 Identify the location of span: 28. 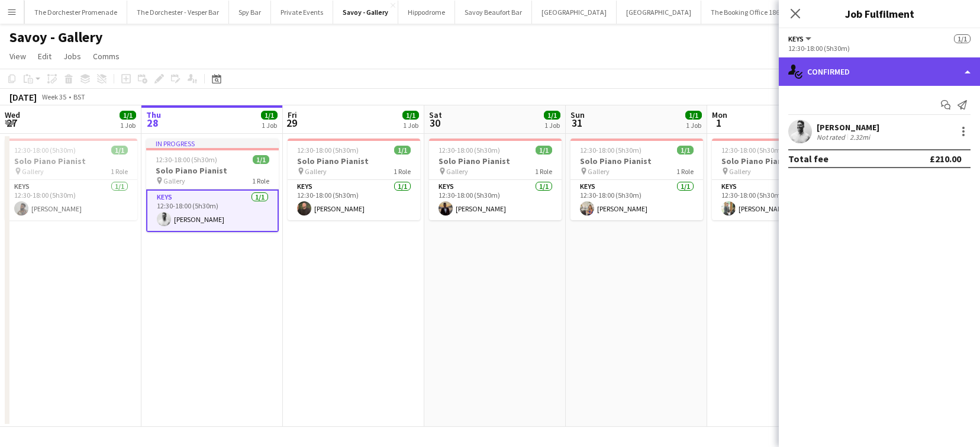
(152, 123).